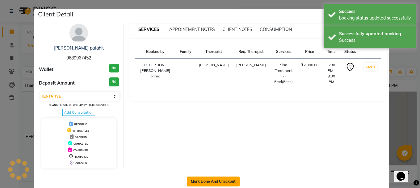  I want to click on div: Successfully updated booking, so click(375, 34).